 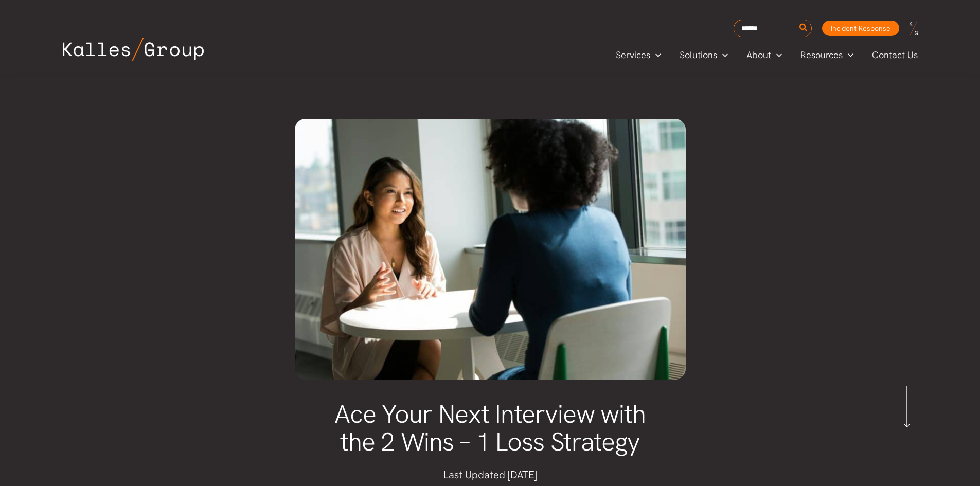 I want to click on button: Search, so click(x=803, y=28).